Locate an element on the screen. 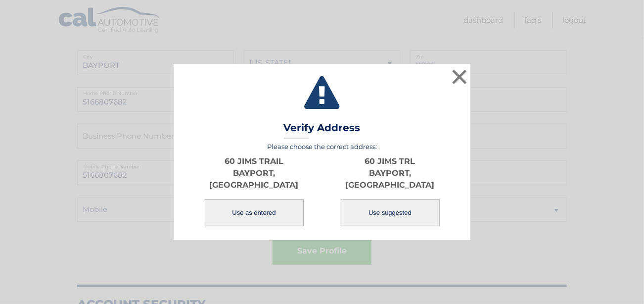  div: Please choose the correct address: is located at coordinates (322, 185).